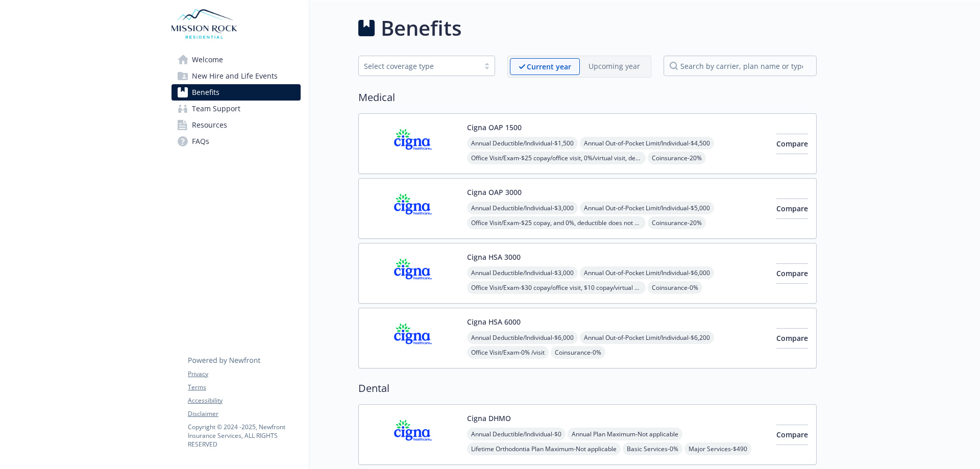 The image size is (980, 469). What do you see at coordinates (244, 401) in the screenshot?
I see `a: Accessibility` at bounding box center [244, 401].